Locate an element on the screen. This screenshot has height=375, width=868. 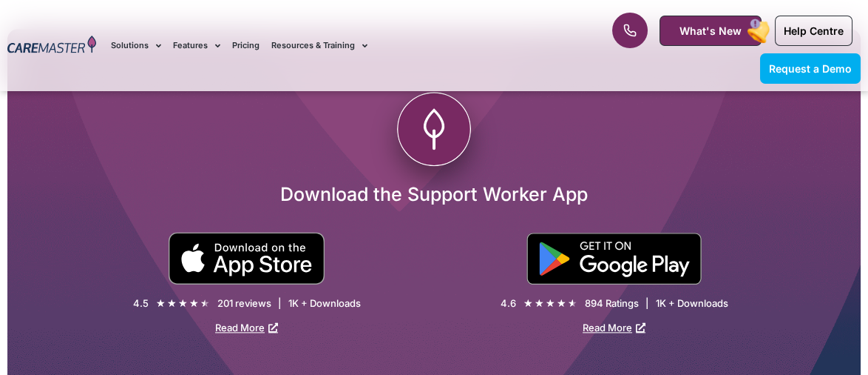
a: Solutions is located at coordinates (136, 45).